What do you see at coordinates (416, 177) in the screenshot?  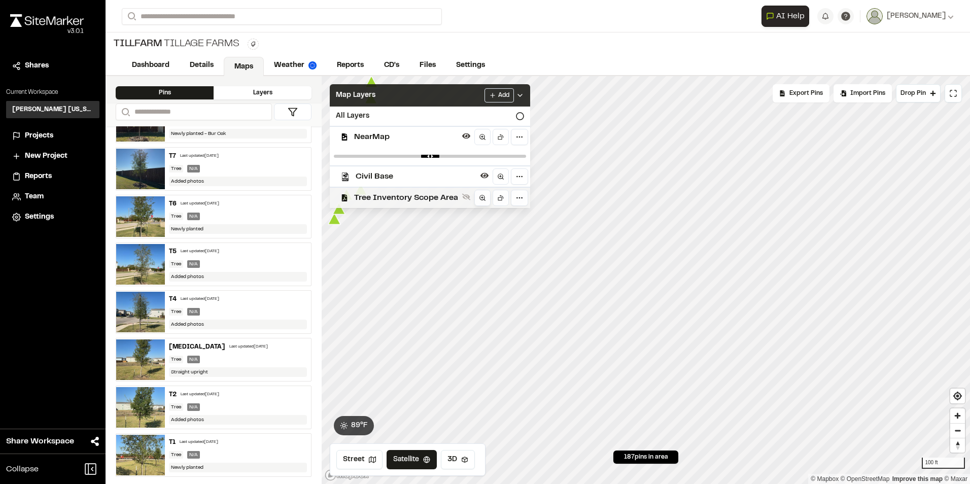 I see `span: Civil Base` at bounding box center [416, 177].